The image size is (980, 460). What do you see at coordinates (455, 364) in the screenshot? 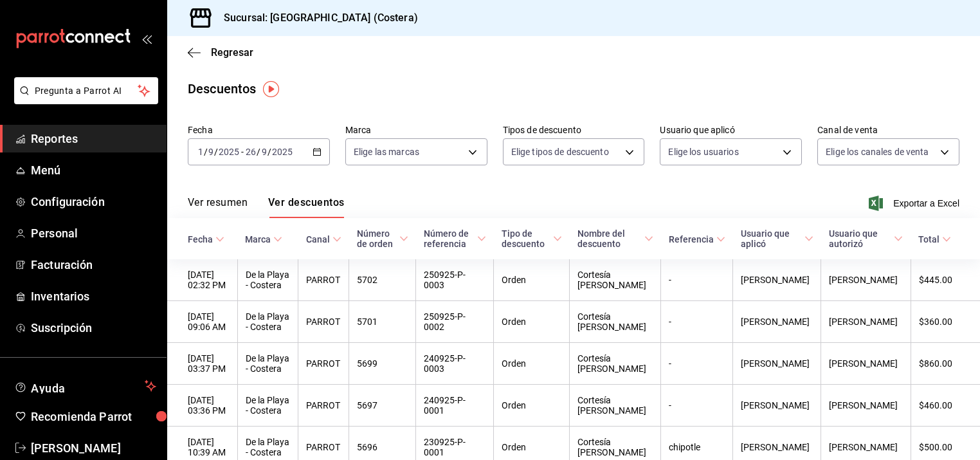
I see `th: 240925-P-0003` at bounding box center [455, 364].